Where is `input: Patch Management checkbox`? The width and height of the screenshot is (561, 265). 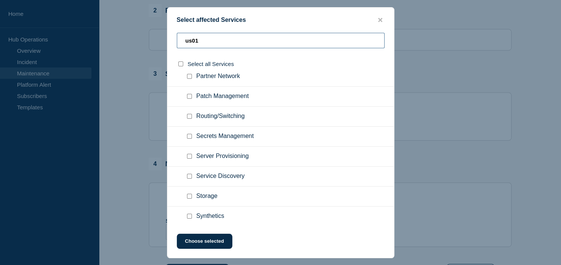 input: Patch Management checkbox is located at coordinates (189, 96).